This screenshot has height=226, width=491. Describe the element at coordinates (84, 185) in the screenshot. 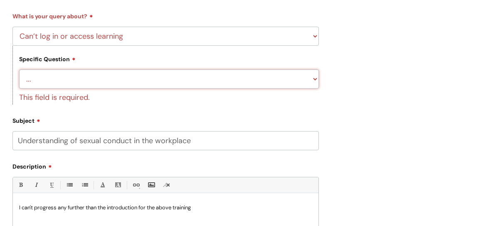

I see `a: 1. Ordered List (Ctrl-Shift-8)` at that location.